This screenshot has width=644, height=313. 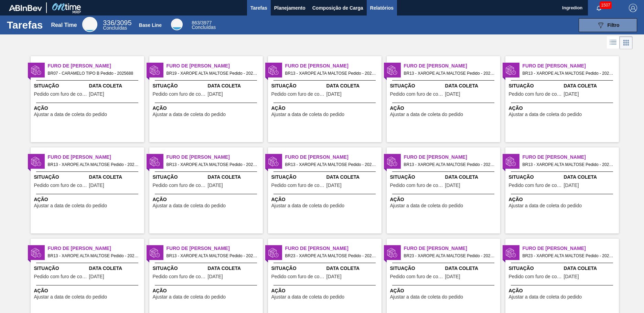 What do you see at coordinates (25, 25) in the screenshot?
I see `h1: Tarefas` at bounding box center [25, 25].